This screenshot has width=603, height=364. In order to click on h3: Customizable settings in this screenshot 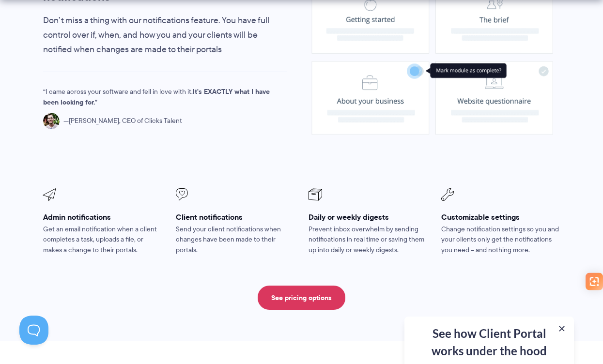, I will do `click(501, 217)`.